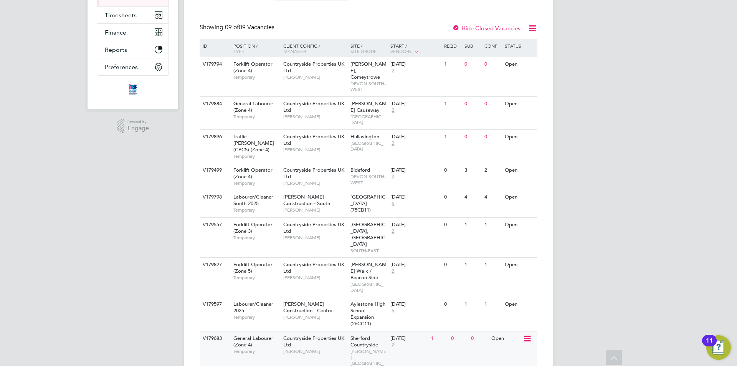  I want to click on div: ID, so click(214, 46).